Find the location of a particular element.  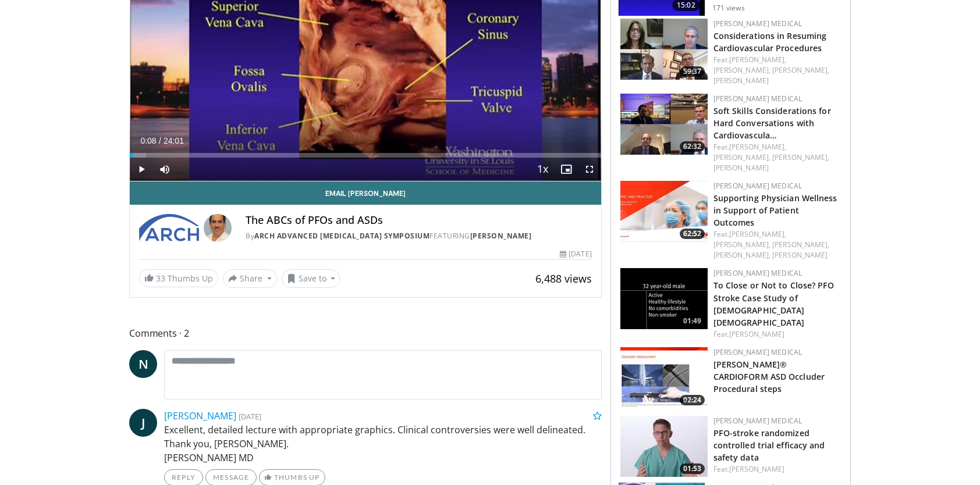

div: Progress Bar is located at coordinates (365, 155).